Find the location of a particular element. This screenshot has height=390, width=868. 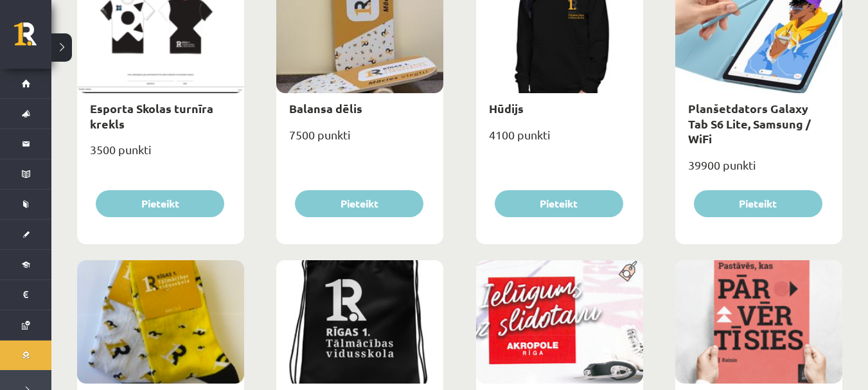

a: Planšetdators Galaxy Tab S6 Lite, Samsung / WiFi is located at coordinates (749, 124).